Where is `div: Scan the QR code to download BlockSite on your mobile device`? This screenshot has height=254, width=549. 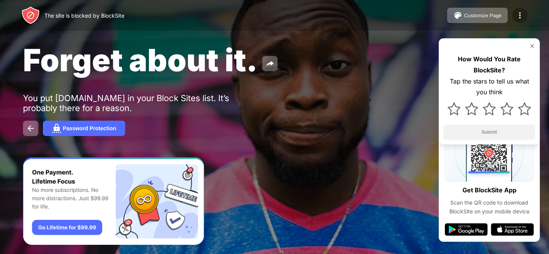 div: Scan the QR code to download BlockSite on your mobile device is located at coordinates (489, 207).